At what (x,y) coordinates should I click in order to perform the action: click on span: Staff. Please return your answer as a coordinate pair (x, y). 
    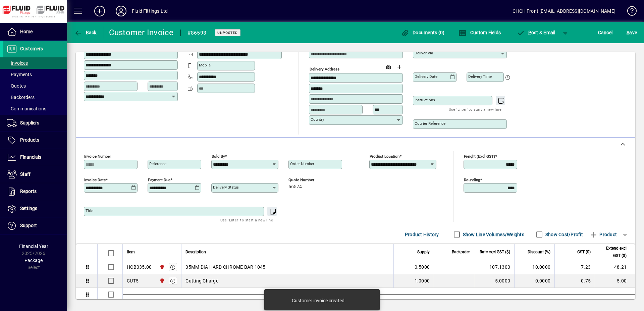
    Looking at the image, I should click on (25, 174).